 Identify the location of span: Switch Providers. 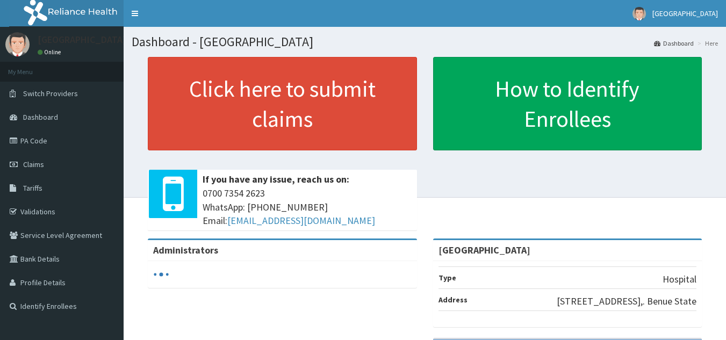
(51, 94).